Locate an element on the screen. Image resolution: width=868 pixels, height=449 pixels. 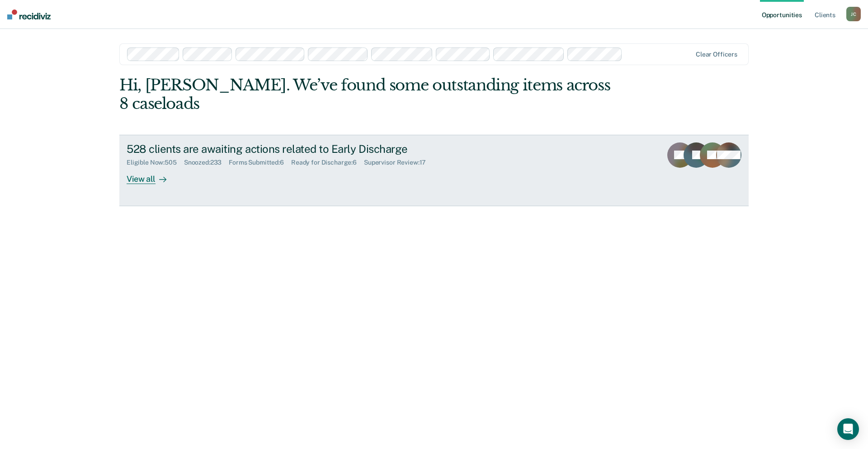
div: Clear officers is located at coordinates (716, 54).